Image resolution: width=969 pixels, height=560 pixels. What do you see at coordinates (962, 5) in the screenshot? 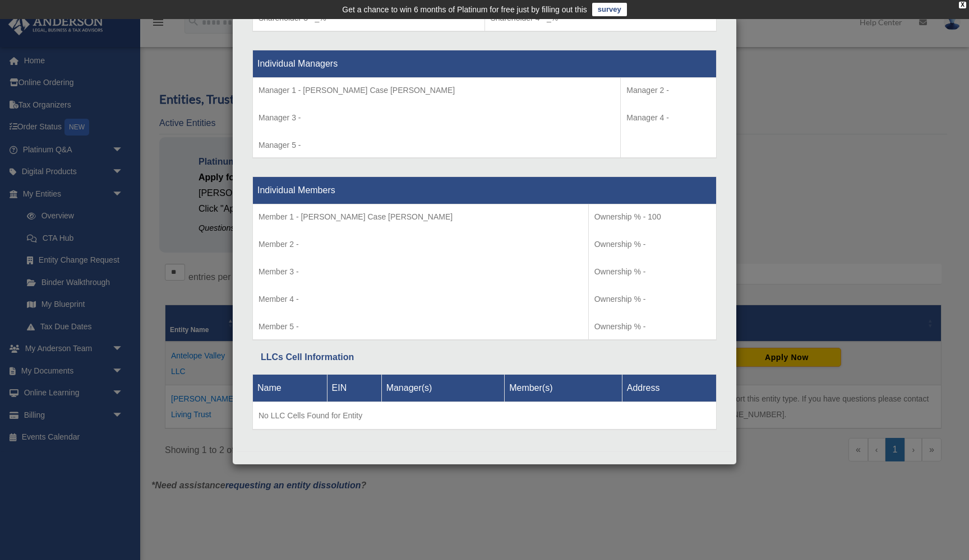
I see `div: close` at bounding box center [962, 5].